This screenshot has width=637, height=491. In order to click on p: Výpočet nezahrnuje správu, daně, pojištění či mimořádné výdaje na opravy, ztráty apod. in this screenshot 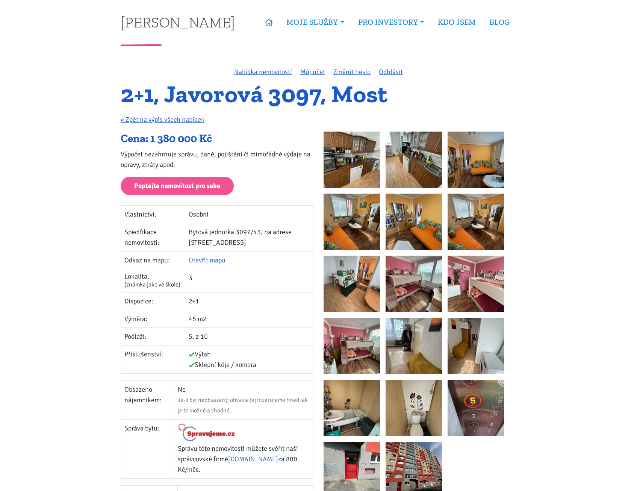, I will do `click(217, 159)`.